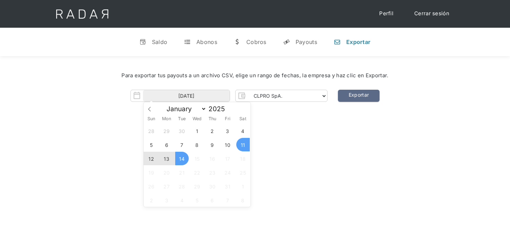 The image size is (510, 247). Describe the element at coordinates (212, 158) in the screenshot. I see `span: October 16, 2025` at that location.